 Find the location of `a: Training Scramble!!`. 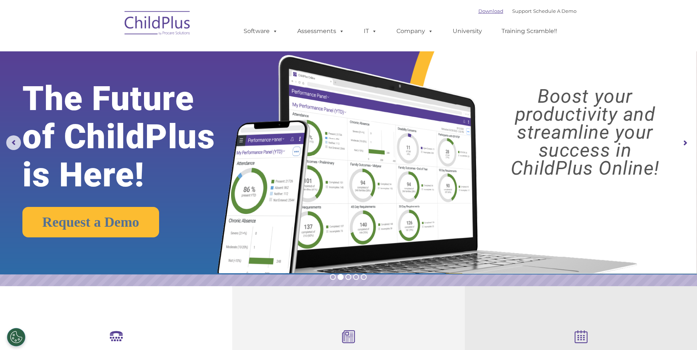

a: Training Scramble!! is located at coordinates (529, 31).